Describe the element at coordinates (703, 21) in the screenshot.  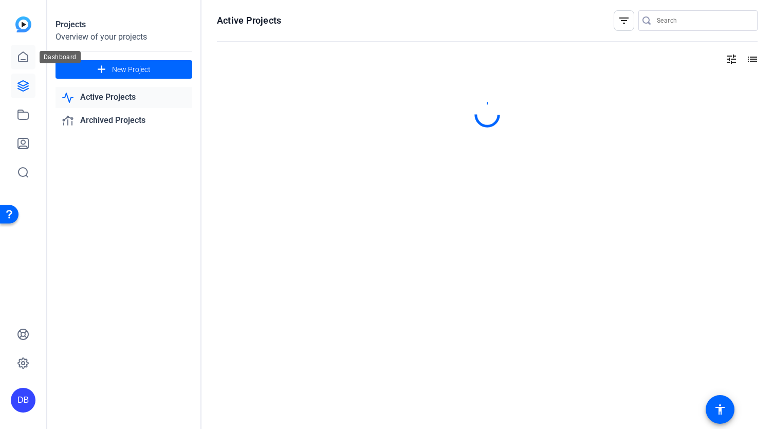
I see `input: Search` at that location.